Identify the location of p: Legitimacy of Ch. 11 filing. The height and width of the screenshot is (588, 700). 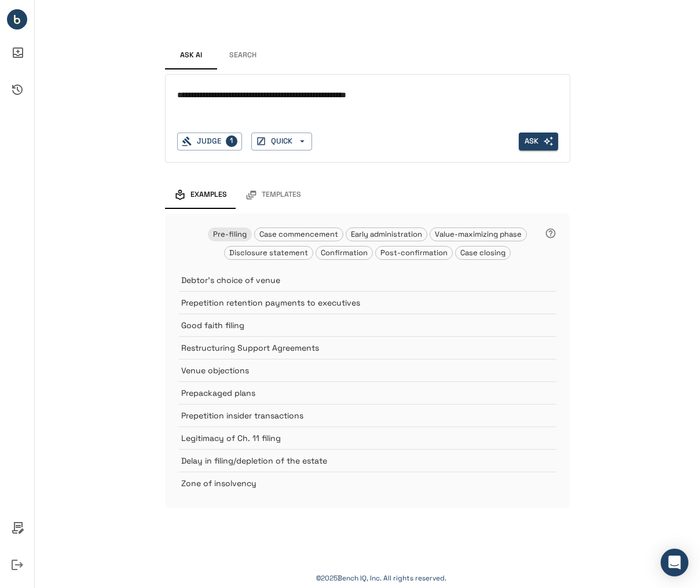
(354, 438).